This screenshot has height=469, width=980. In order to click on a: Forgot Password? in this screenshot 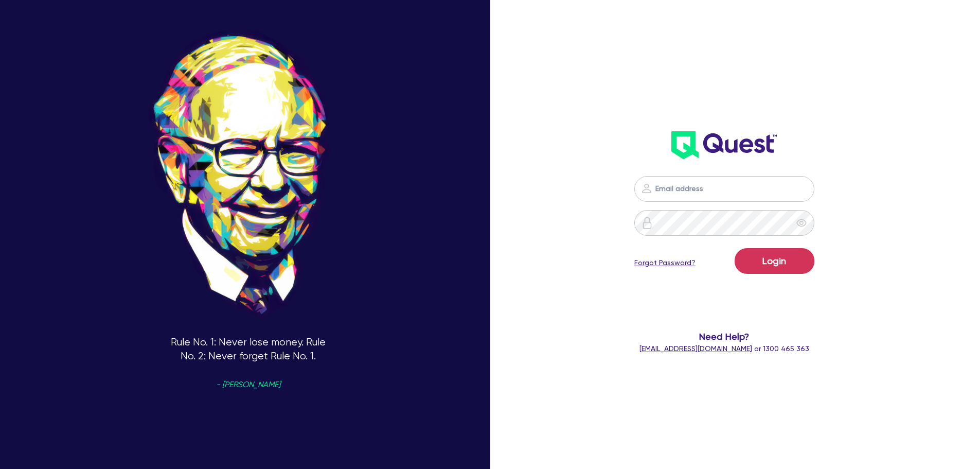, I will do `click(664, 263)`.